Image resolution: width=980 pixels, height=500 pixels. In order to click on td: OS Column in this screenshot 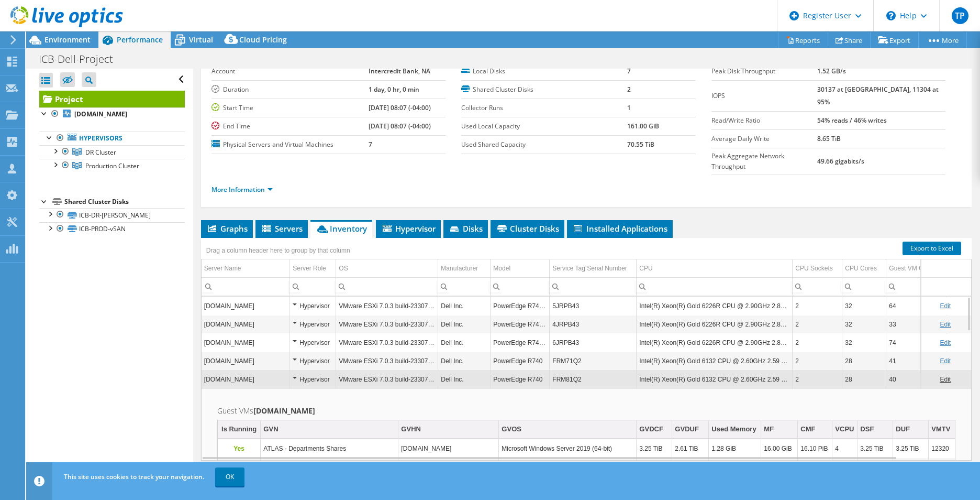, I will do `click(387, 268)`.